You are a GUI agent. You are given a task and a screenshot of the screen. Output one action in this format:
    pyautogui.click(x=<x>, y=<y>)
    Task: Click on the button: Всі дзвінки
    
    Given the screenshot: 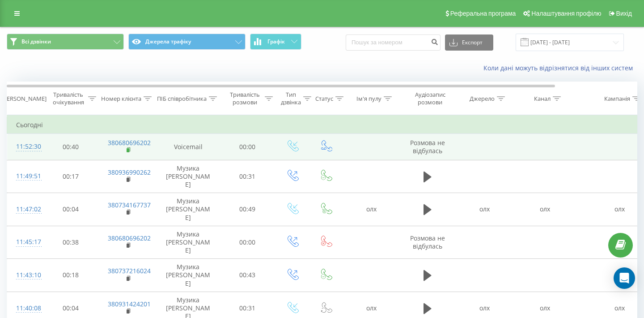 What is the action you would take?
    pyautogui.click(x=65, y=42)
    